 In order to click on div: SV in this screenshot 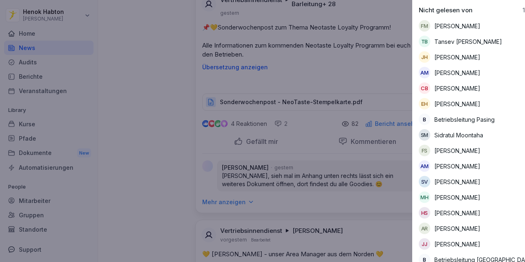, I will do `click(425, 182)`.